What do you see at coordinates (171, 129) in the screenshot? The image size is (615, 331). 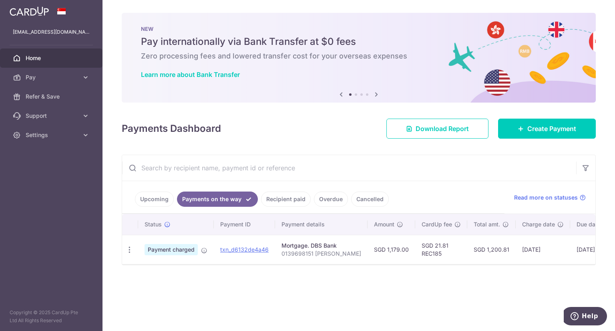 I see `h4: Payments Dashboard` at bounding box center [171, 129].